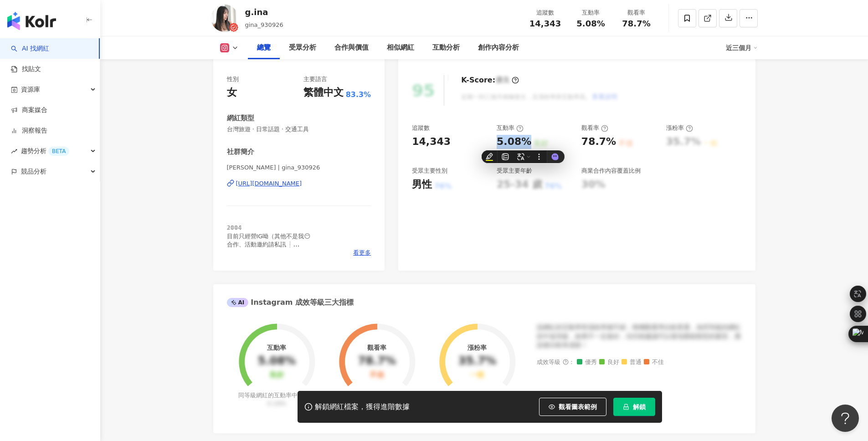  Describe the element at coordinates (577, 407) in the screenshot. I see `span: 觀看圖表範例` at that location.